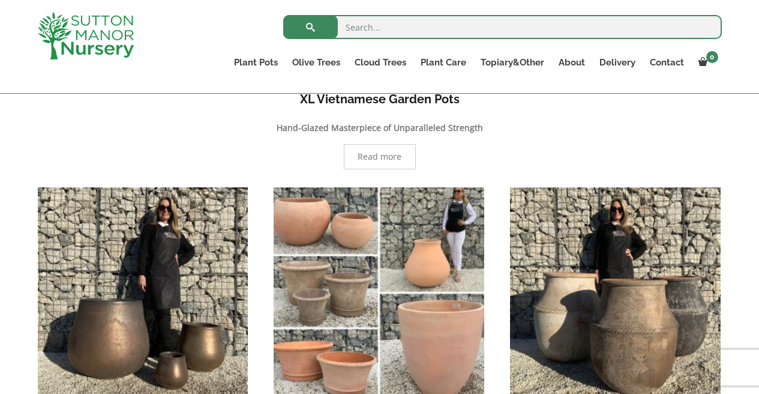 The height and width of the screenshot is (394, 759). Describe the element at coordinates (512, 62) in the screenshot. I see `a: Topiary&Other` at that location.